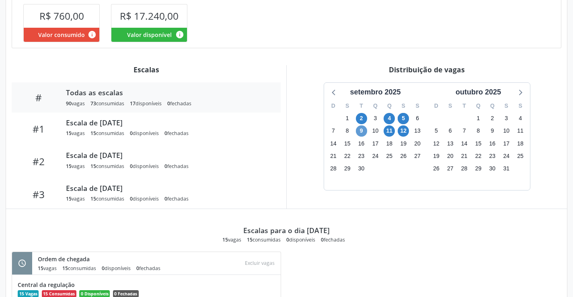 Image resolution: width=573 pixels, height=297 pixels. Describe the element at coordinates (436, 144) in the screenshot. I see `span: domingo, 12 de outubro de 2025` at that location.